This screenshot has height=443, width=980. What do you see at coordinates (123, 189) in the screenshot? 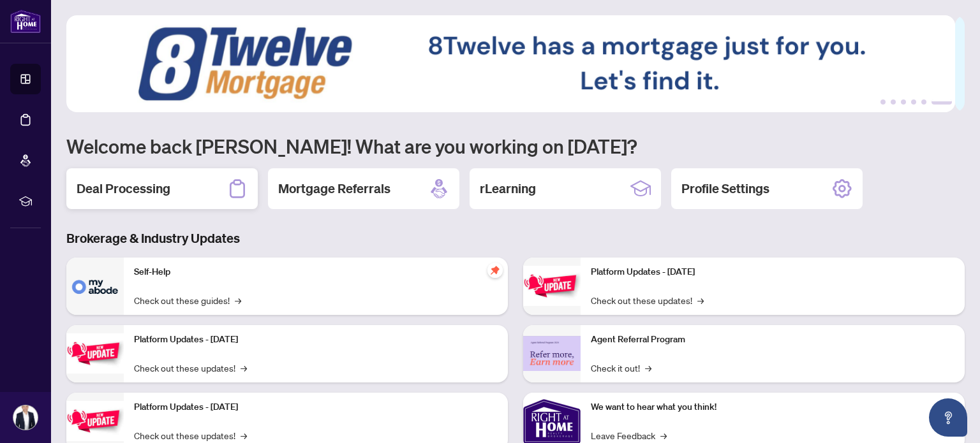
I see `h2: Deal Processing` at bounding box center [123, 189].